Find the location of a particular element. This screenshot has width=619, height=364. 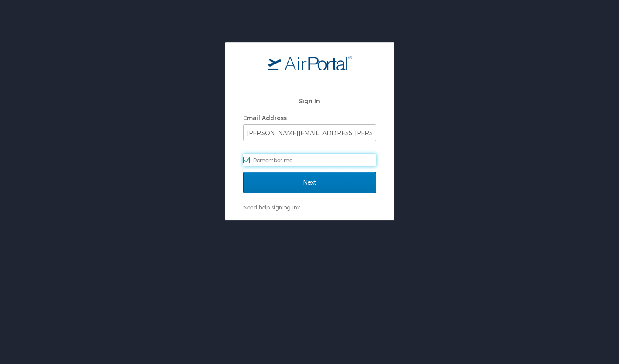

h2: Sign In is located at coordinates (310, 100).